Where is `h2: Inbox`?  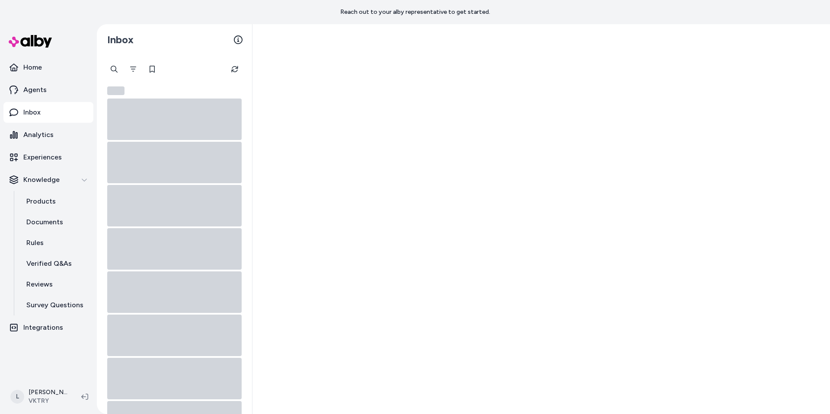
h2: Inbox is located at coordinates (120, 40).